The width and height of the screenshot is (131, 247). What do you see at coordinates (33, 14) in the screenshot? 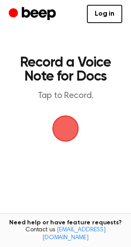
I see `a: Beep` at bounding box center [33, 14].